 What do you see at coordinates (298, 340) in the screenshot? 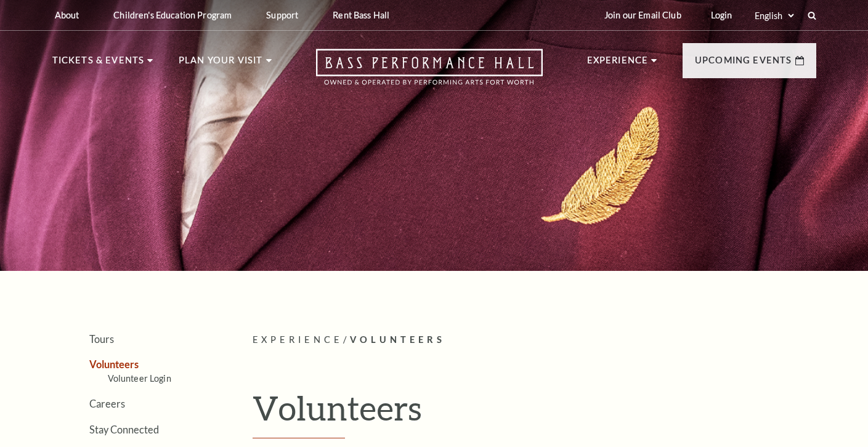
I see `span: Experience` at bounding box center [298, 340].